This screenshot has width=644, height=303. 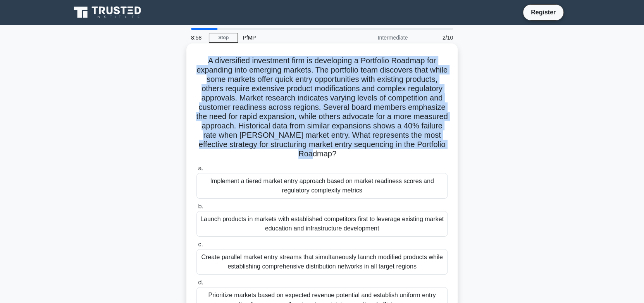 I want to click on span: d., so click(x=200, y=282).